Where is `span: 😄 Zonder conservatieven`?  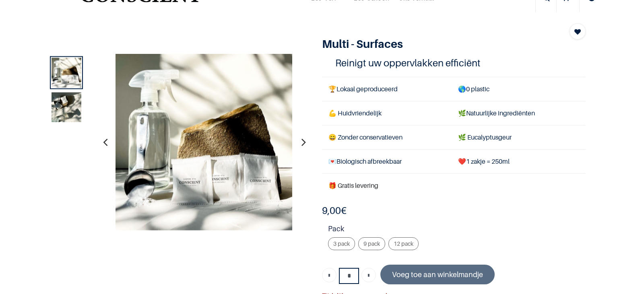 span: 😄 Zonder conservatieven is located at coordinates (365, 137).